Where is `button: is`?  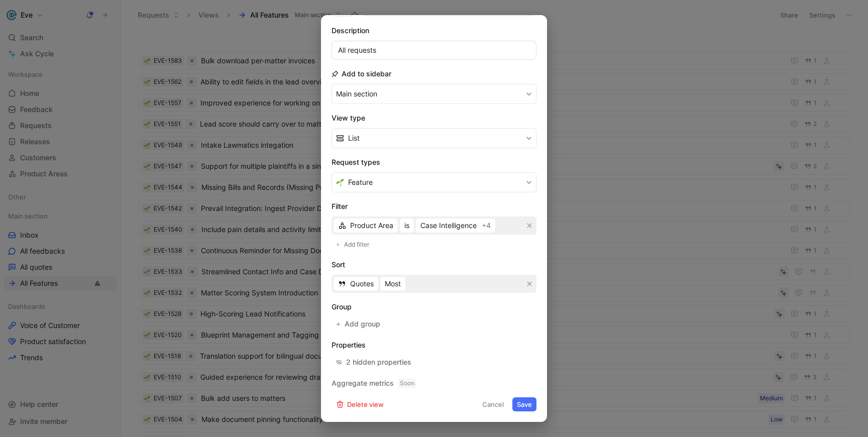
button: is is located at coordinates (407, 225).